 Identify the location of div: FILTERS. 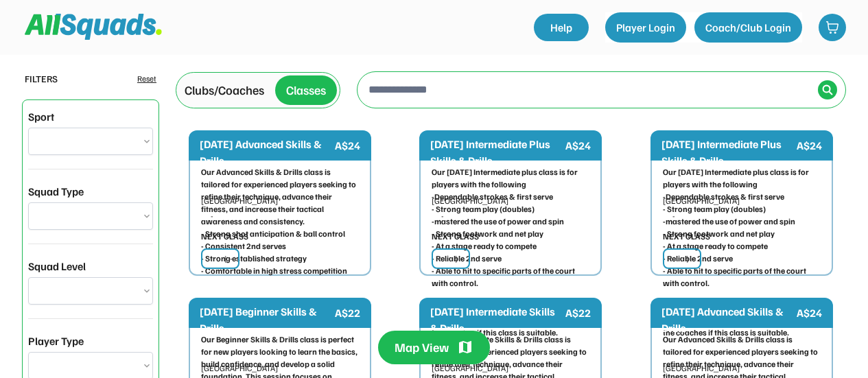
(41, 78).